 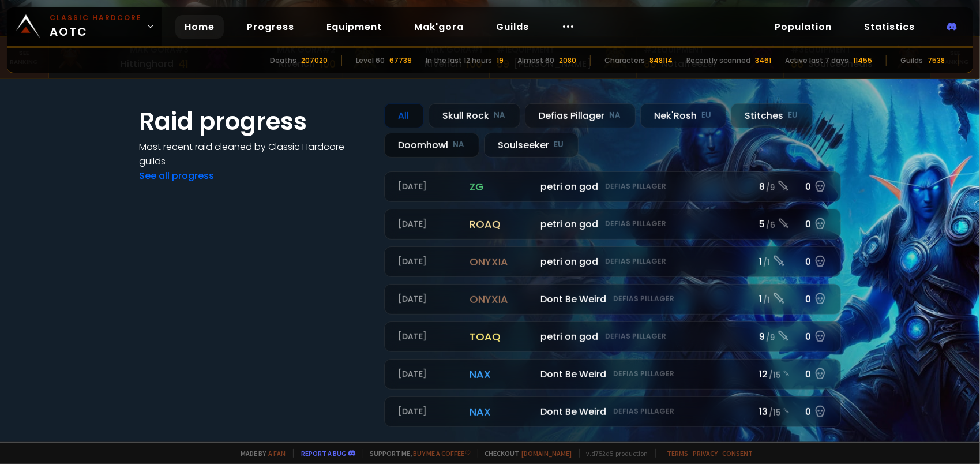 I want to click on a: Home, so click(x=200, y=27).